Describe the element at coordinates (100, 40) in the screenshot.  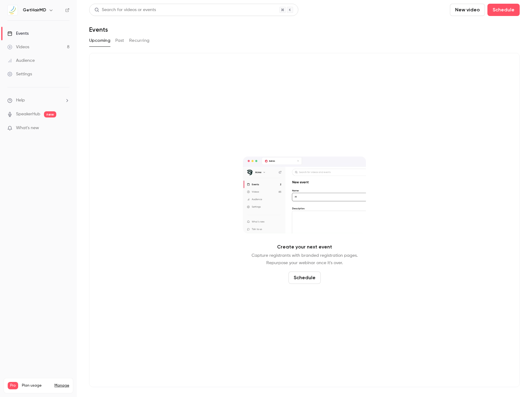
I see `button: Upcoming` at that location.